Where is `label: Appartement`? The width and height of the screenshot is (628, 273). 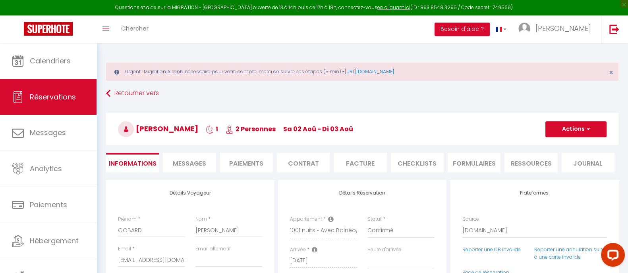 label: Appartement is located at coordinates (306, 219).